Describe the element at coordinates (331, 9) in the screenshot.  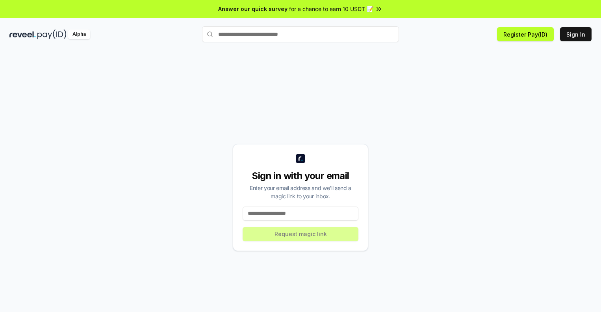
I see `span: for a chance to earn 10 USDT 📝` at that location.